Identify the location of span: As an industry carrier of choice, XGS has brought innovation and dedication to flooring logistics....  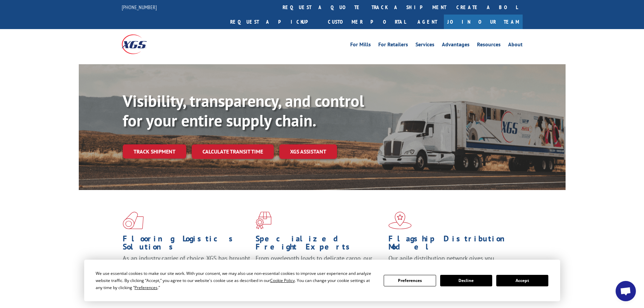
(186, 266).